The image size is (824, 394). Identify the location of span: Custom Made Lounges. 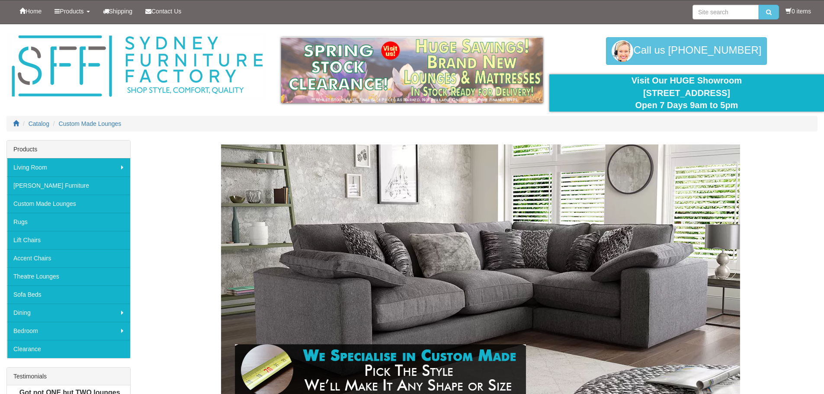
(90, 124).